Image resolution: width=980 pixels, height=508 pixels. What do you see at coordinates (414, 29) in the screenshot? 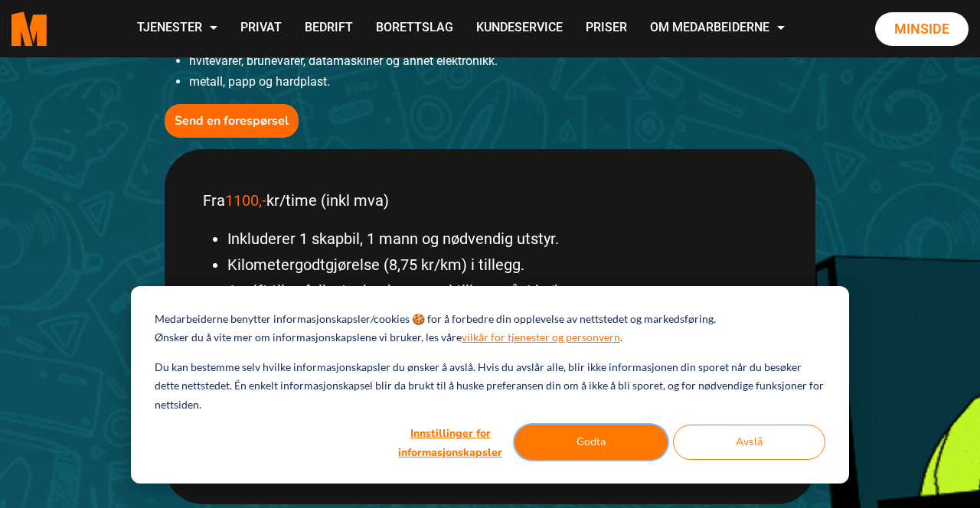
I see `a: Borettslag` at bounding box center [414, 29].